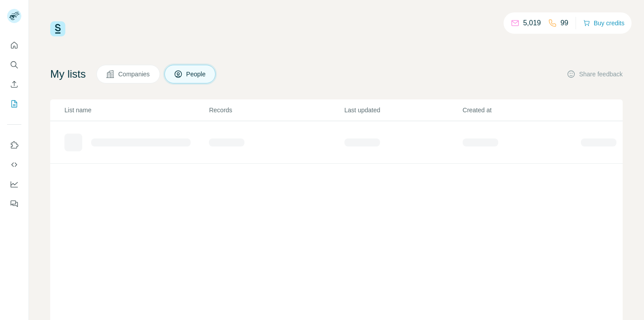 This screenshot has height=320, width=644. What do you see at coordinates (532, 23) in the screenshot?
I see `p: 5,019` at bounding box center [532, 23].